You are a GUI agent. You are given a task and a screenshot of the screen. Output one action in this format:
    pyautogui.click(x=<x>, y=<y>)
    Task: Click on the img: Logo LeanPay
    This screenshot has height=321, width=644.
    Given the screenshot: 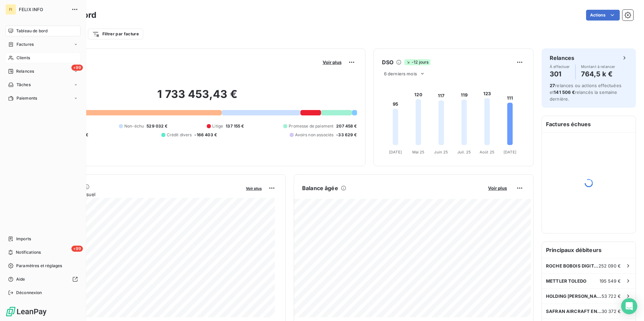 What is the action you would take?
    pyautogui.click(x=26, y=312)
    